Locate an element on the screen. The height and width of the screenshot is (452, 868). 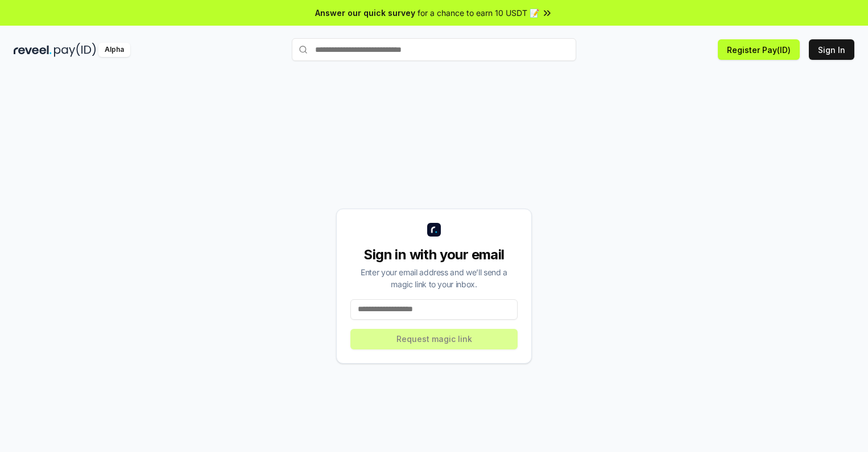
span: for a chance to earn 10 USDT 📝 is located at coordinates (478, 12).